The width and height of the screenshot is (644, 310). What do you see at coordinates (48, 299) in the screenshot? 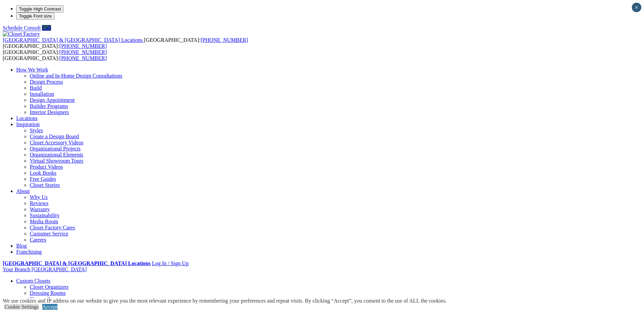
I see `a: Finesse Systems` at bounding box center [48, 299].